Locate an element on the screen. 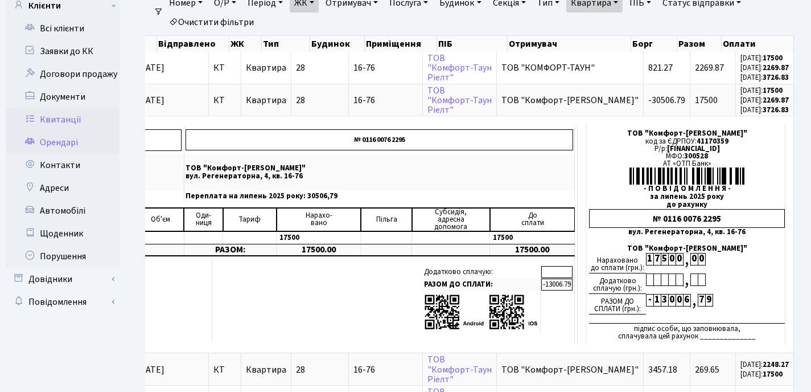  div: вул. Регенераторна, 4, кв. 16-76 is located at coordinates (687, 232).